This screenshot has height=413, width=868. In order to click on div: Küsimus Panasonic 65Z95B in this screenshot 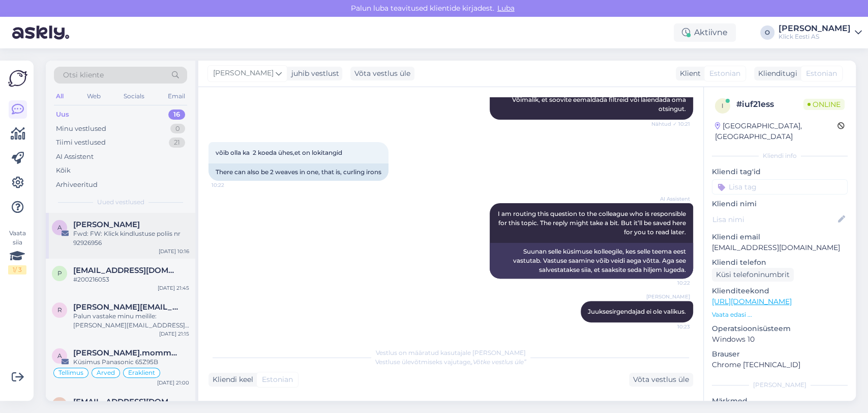, I will do `click(131, 362)`.